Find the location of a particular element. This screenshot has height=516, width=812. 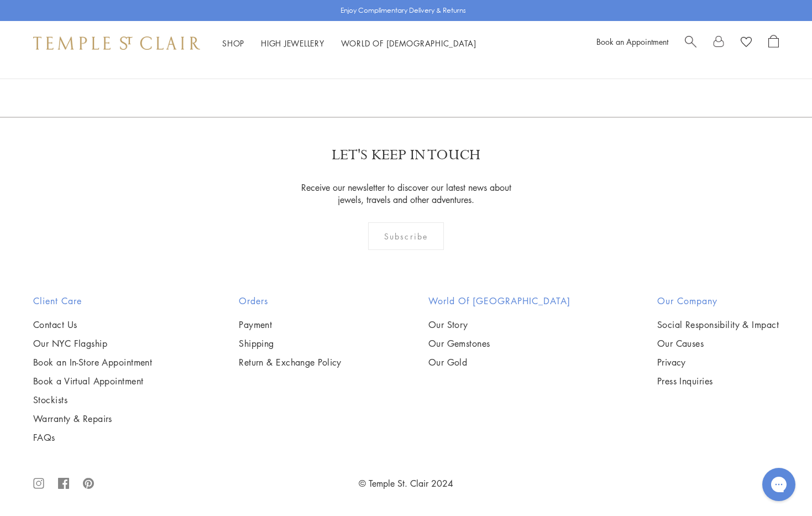

a: Our Causes is located at coordinates (718, 344).